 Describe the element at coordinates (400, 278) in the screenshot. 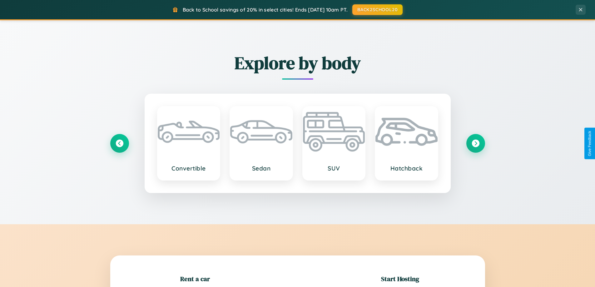

I see `h2: Start Hosting` at that location.